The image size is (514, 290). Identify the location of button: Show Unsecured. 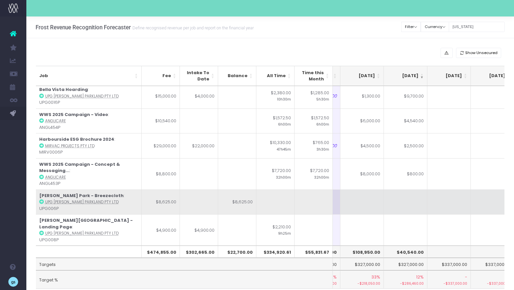
(478, 53).